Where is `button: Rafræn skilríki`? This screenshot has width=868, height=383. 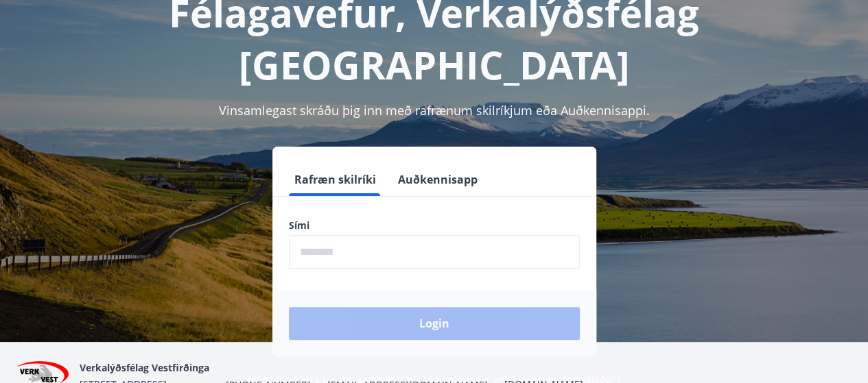 button: Rafræn skilríki is located at coordinates (335, 179).